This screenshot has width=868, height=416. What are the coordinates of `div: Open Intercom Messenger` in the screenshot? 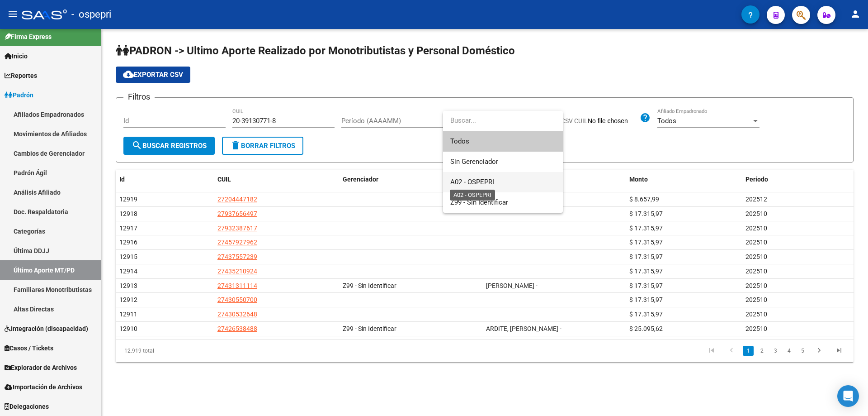 It's located at (848, 396).